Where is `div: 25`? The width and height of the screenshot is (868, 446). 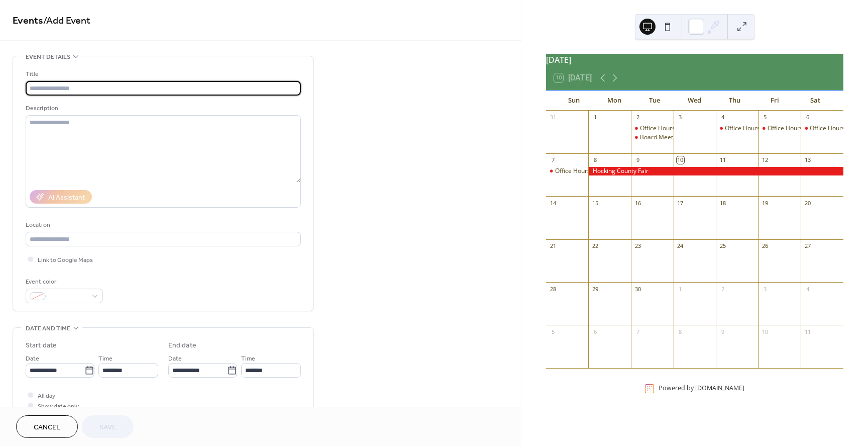 div: 25 is located at coordinates (723, 246).